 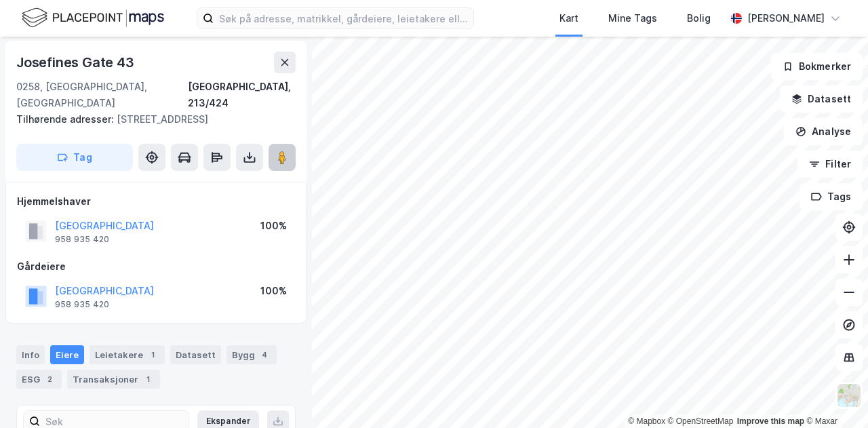 What do you see at coordinates (701, 421) in the screenshot?
I see `a: OpenStreetMap` at bounding box center [701, 421].